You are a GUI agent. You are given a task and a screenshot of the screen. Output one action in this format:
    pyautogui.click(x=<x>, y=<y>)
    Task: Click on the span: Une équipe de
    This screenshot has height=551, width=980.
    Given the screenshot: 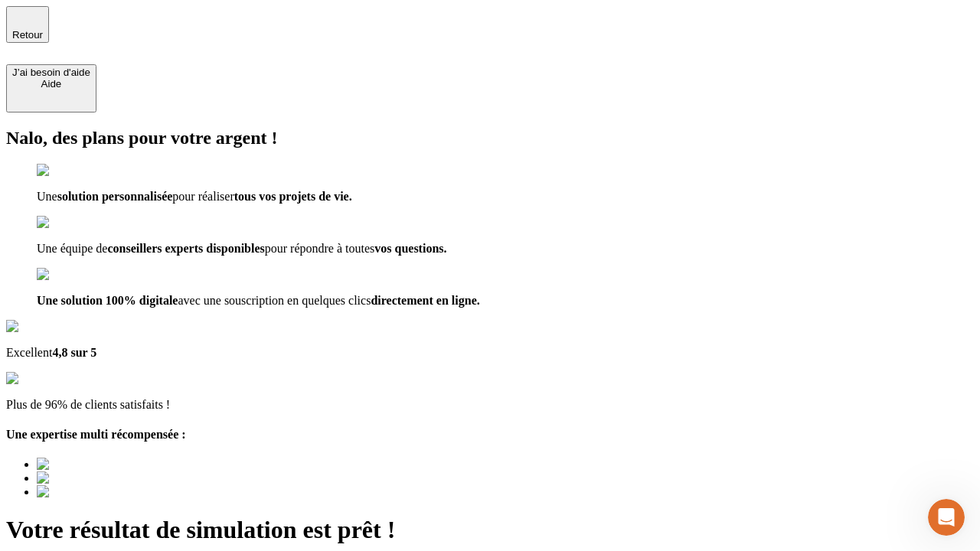 What is the action you would take?
    pyautogui.click(x=72, y=248)
    